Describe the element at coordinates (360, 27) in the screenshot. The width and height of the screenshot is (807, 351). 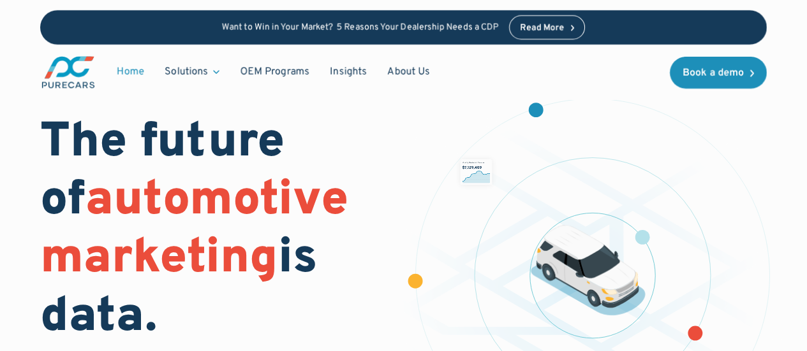
I see `p: Want to Win in Your Market? 5 Reasons Your Dealership Needs a CDP` at that location.